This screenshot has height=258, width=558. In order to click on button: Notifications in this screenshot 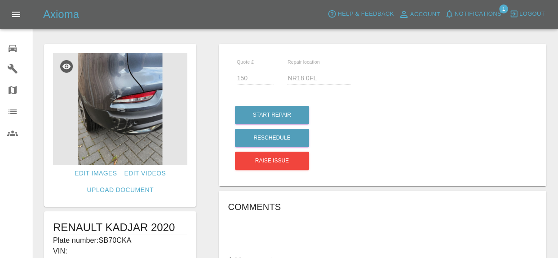, I will do `click(473, 14)`.